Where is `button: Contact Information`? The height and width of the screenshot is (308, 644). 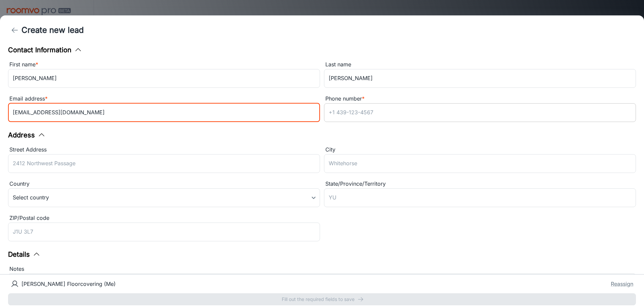 button: Contact Information is located at coordinates (45, 50).